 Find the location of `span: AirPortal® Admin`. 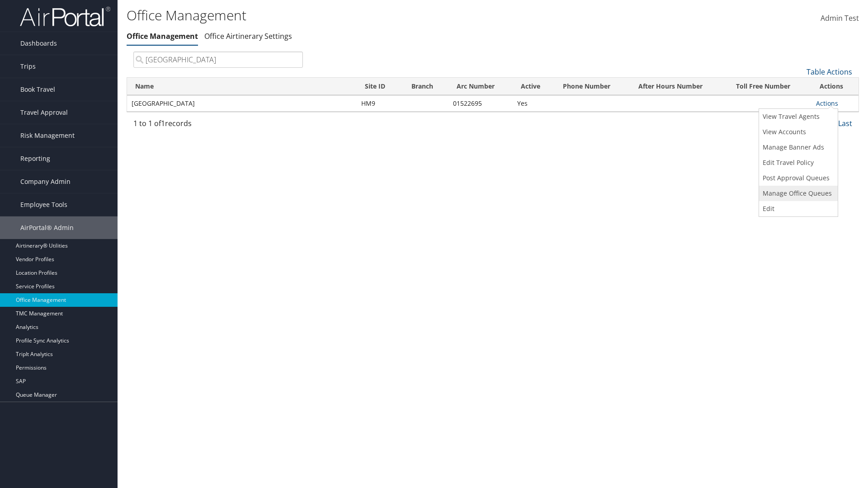

span: AirPortal® Admin is located at coordinates (47, 228).